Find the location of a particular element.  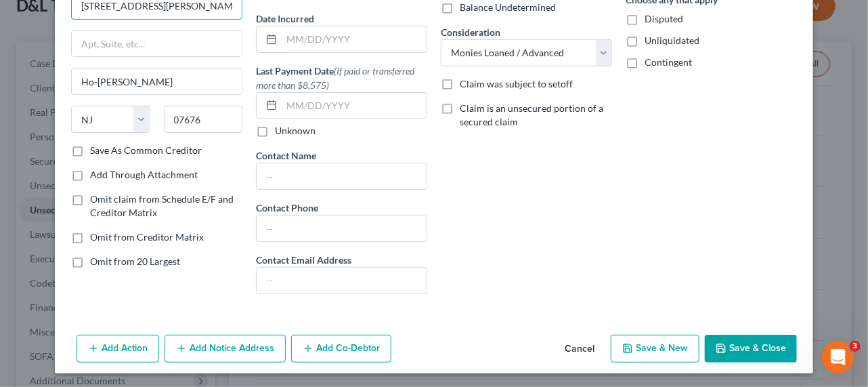

input: Enter zip... is located at coordinates (203, 119).